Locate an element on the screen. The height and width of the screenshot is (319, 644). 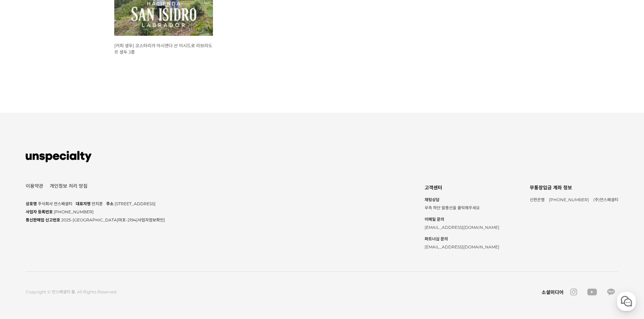
span: [커피 생두] 코스타리카 아시엔다 산 이시드로 라브라도르 생두 3종 is located at coordinates (163, 49).